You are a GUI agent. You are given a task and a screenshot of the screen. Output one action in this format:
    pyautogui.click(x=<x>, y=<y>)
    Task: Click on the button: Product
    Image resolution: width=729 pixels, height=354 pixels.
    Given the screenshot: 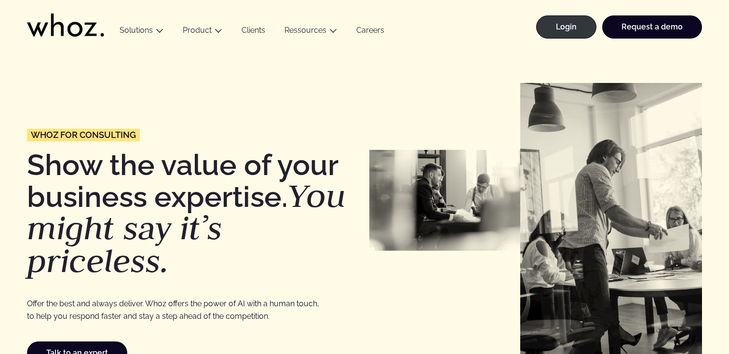 What is the action you would take?
    pyautogui.click(x=203, y=32)
    